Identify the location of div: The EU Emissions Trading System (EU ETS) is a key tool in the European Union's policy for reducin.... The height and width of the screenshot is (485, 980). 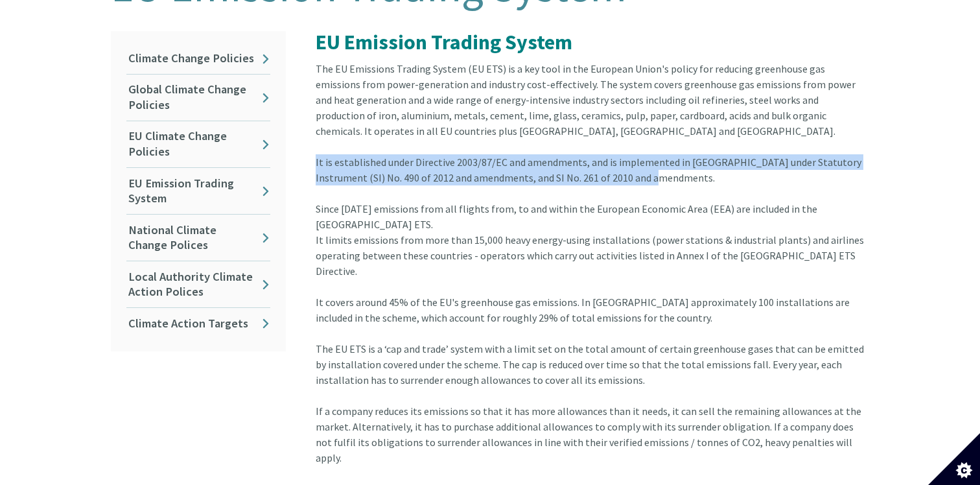
(592, 108).